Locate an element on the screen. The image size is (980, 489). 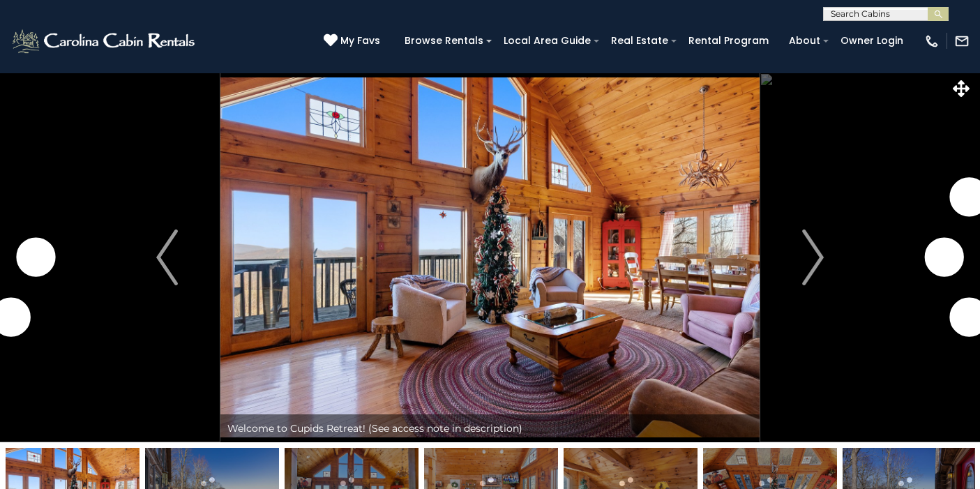
span: My Favs is located at coordinates (360, 40).